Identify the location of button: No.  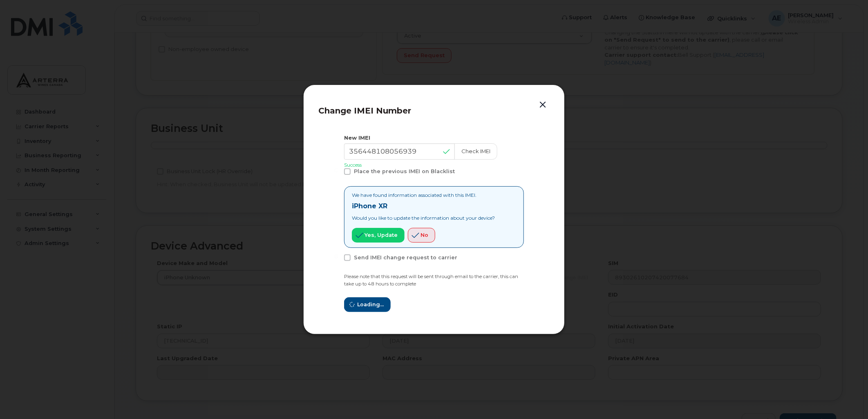
(422, 235).